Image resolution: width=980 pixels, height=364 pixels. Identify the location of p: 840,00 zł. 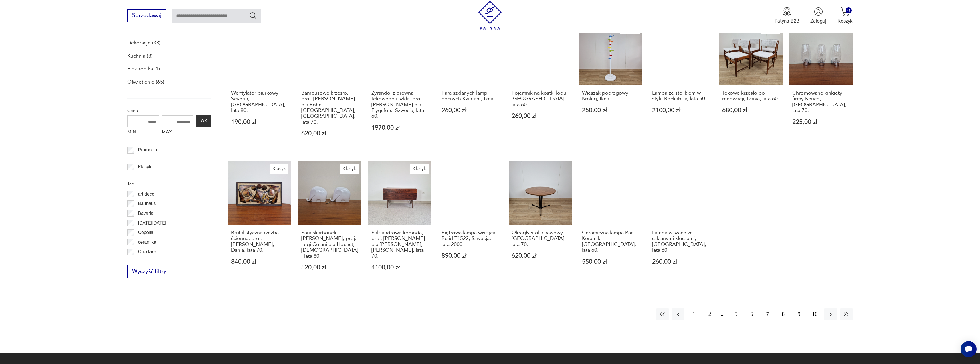
(260, 262).